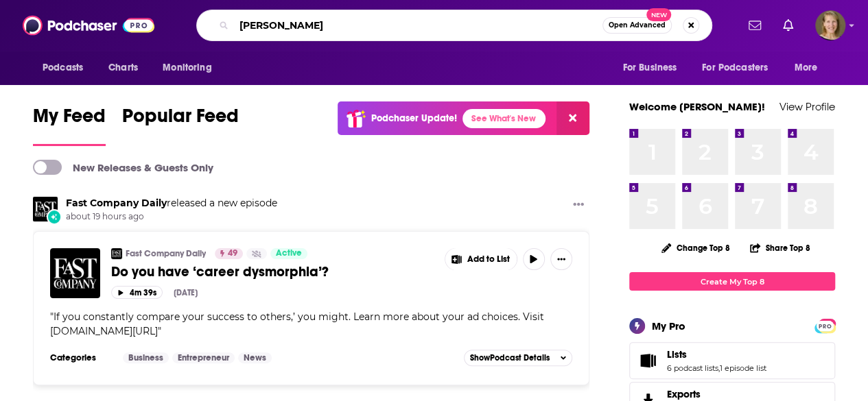 The width and height of the screenshot is (868, 401). Describe the element at coordinates (255, 358) in the screenshot. I see `a: News` at that location.